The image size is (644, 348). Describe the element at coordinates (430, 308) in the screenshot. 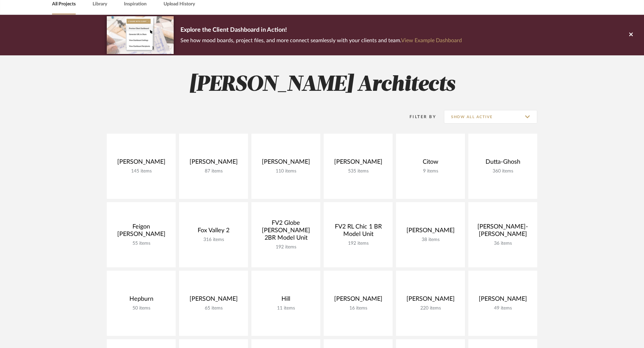

I see `div: 220 items` at that location.